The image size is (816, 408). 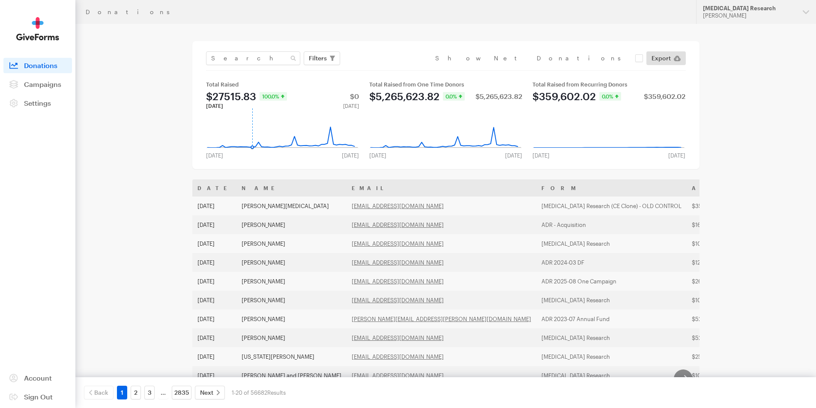 I want to click on span: Filters, so click(x=318, y=58).